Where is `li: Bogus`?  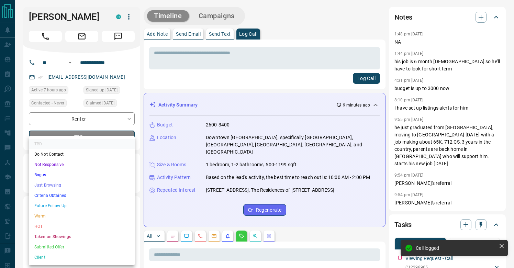
li: Bogus is located at coordinates (82, 175).